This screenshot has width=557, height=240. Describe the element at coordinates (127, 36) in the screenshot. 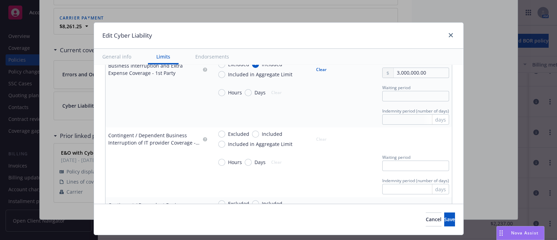

I see `h1: Edit Cyber Liability` at that location.